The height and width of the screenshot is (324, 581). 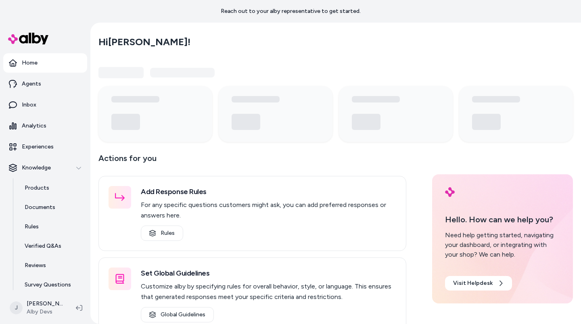 What do you see at coordinates (40, 207) in the screenshot?
I see `p: Documents` at bounding box center [40, 207].